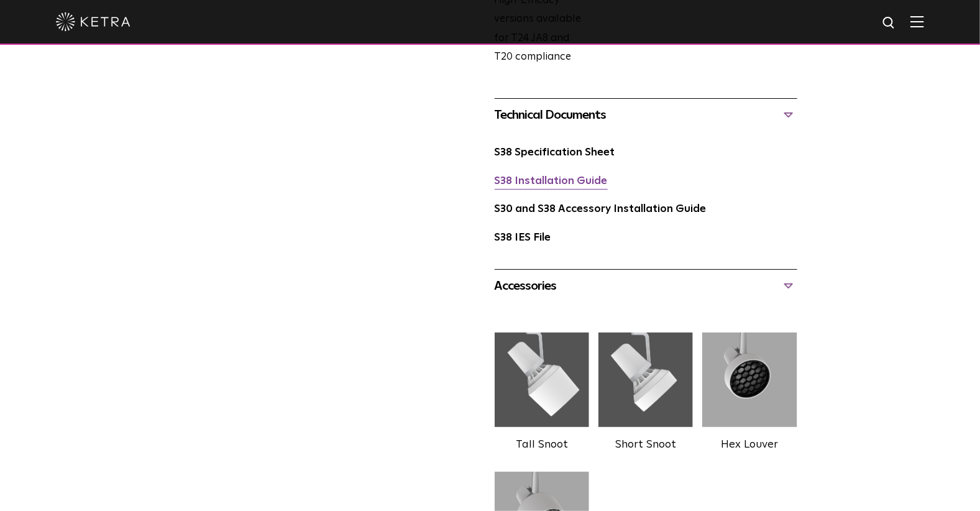  Describe the element at coordinates (542, 444) in the screenshot. I see `label: Tall Snoot` at that location.